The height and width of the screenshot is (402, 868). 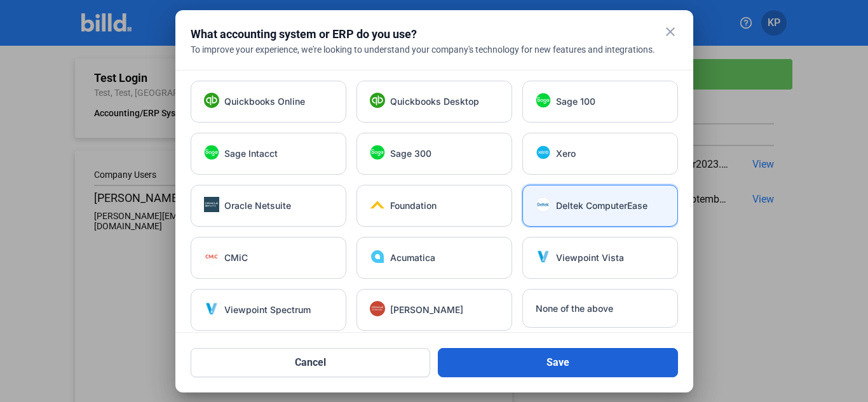 I want to click on span: Quickbooks Online, so click(x=264, y=102).